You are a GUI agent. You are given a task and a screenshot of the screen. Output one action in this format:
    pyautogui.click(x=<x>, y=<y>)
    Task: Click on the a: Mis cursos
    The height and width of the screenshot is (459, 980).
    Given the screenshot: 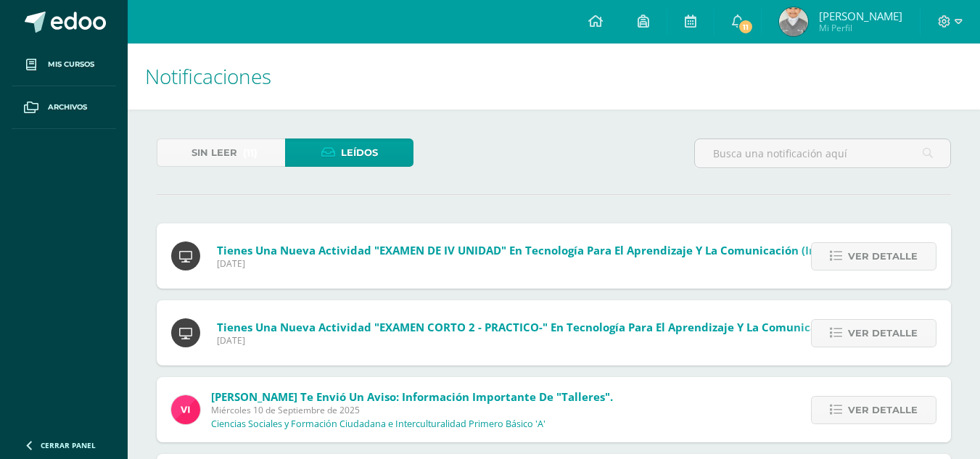 What is the action you would take?
    pyautogui.click(x=64, y=65)
    